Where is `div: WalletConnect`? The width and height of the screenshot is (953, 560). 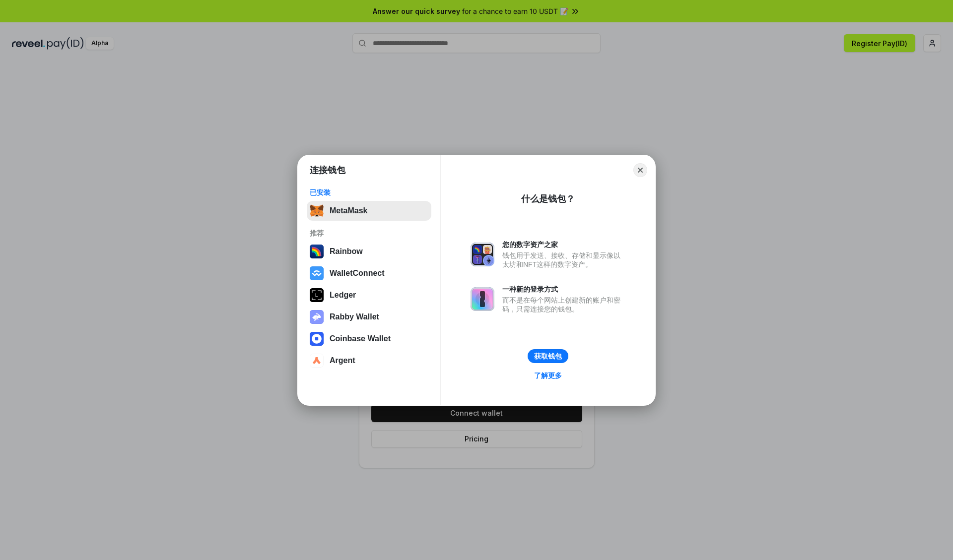 div: WalletConnect is located at coordinates (356, 274).